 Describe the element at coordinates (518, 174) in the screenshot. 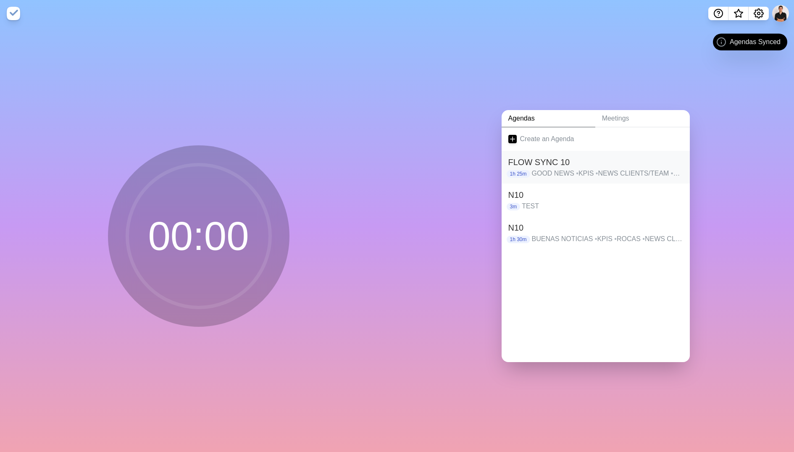

I see `p: 1h 25m` at that location.